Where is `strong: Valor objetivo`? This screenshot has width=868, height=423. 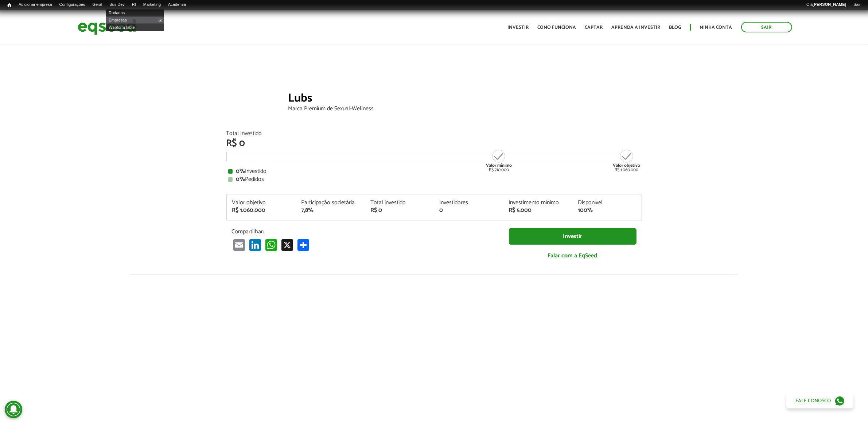
strong: Valor objetivo is located at coordinates (627, 165).